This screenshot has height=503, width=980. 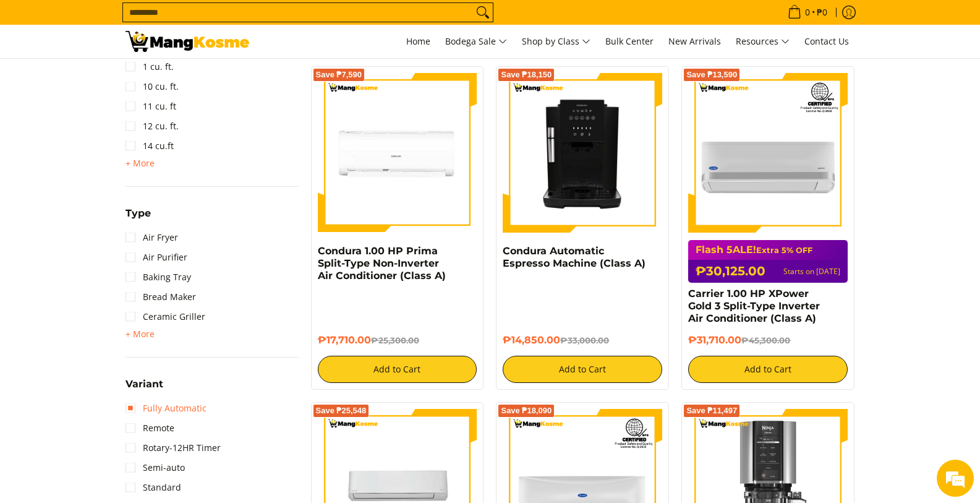 What do you see at coordinates (556, 41) in the screenshot?
I see `span: Shop by Class` at bounding box center [556, 41].